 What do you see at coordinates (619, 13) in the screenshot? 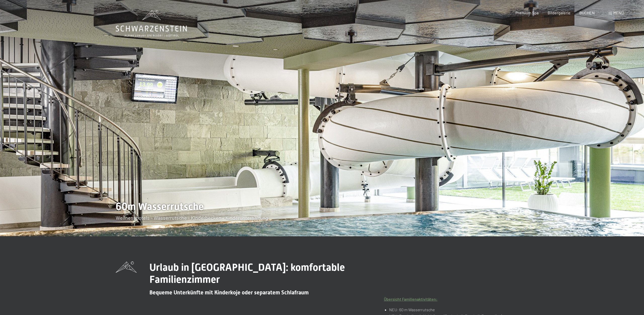
I see `span: Menü` at bounding box center [619, 13].